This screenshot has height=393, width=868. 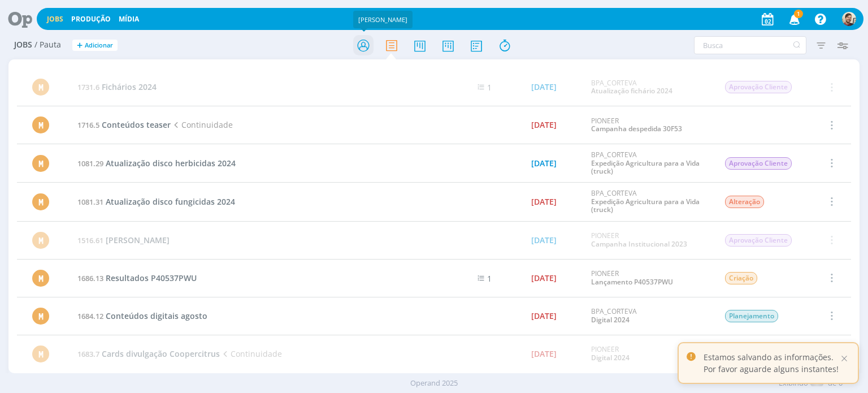 I want to click on span: Planejamento, so click(x=752, y=316).